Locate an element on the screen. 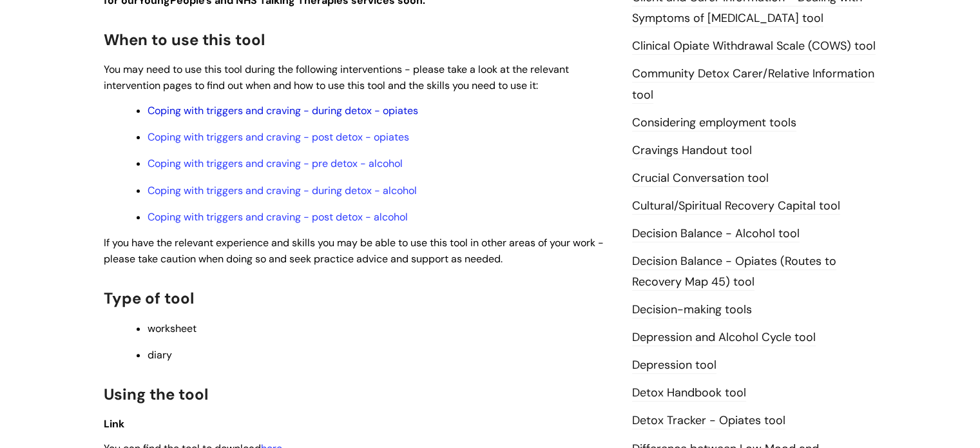  a: Detox Tracker - Opiates tool is located at coordinates (709, 420).